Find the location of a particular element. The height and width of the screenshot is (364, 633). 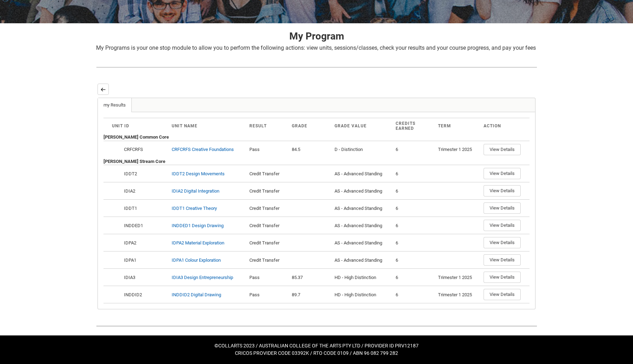

div: IDPA2 Material Exploration is located at coordinates (198, 243).